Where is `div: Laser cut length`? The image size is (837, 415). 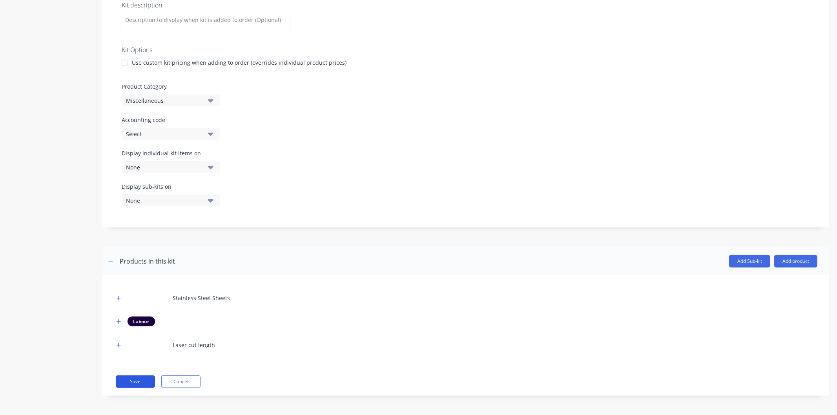
div: Laser cut length is located at coordinates (194, 345).